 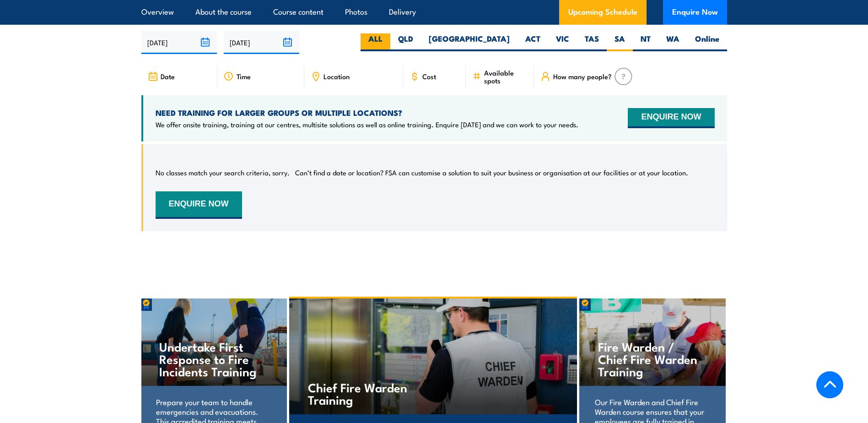 I want to click on input: From date, so click(x=179, y=42).